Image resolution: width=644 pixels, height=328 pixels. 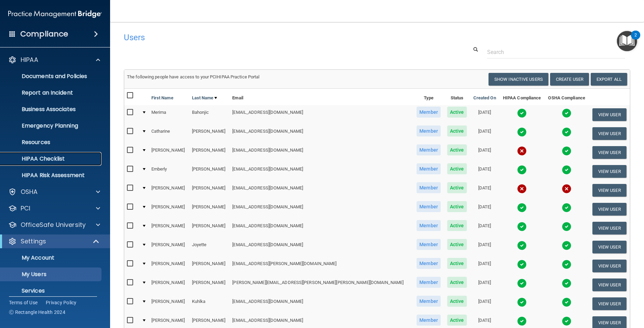 What do you see at coordinates (51, 110) in the screenshot?
I see `p: Business Associates` at bounding box center [51, 110].